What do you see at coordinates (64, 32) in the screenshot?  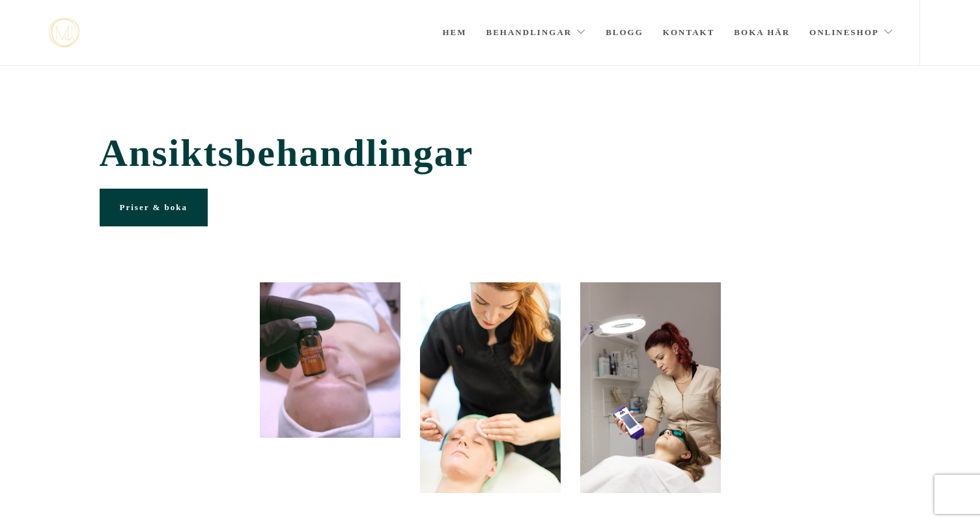 I see `a: mjstudio mjstudio mjstudio` at bounding box center [64, 32].